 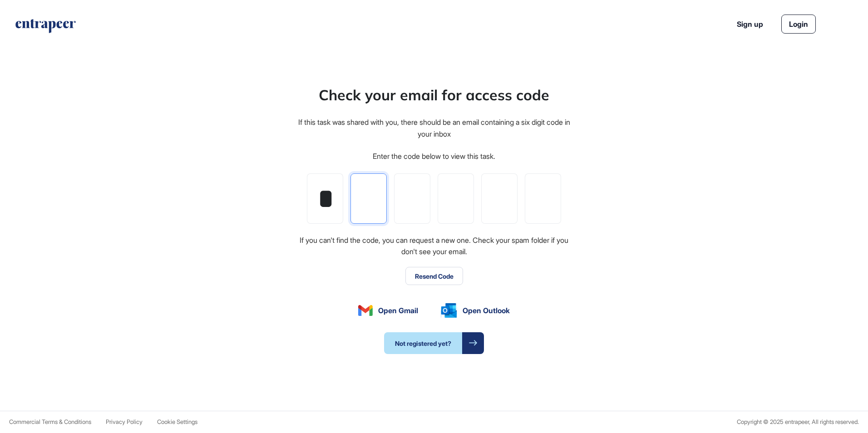 I want to click on a: Sign up, so click(x=750, y=24).